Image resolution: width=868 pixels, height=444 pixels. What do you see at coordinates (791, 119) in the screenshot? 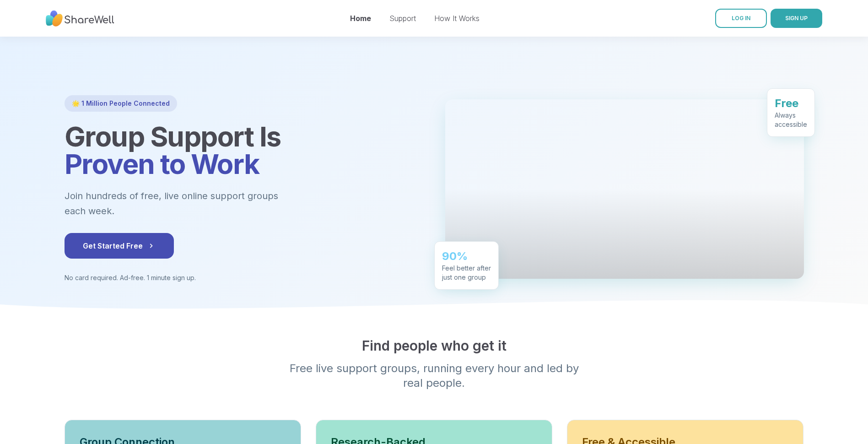
I see `div: Always accessible` at bounding box center [791, 119].